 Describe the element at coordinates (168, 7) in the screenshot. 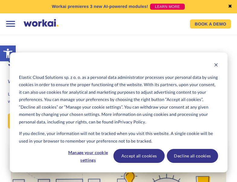

I see `a: LEARN MORE` at that location.